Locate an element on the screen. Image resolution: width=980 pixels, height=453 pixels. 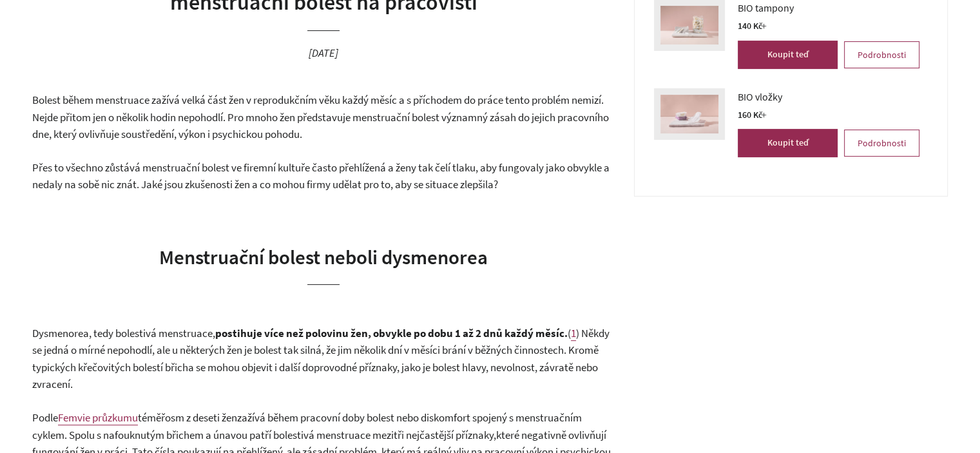
span: BIO vložky is located at coordinates (759, 96).